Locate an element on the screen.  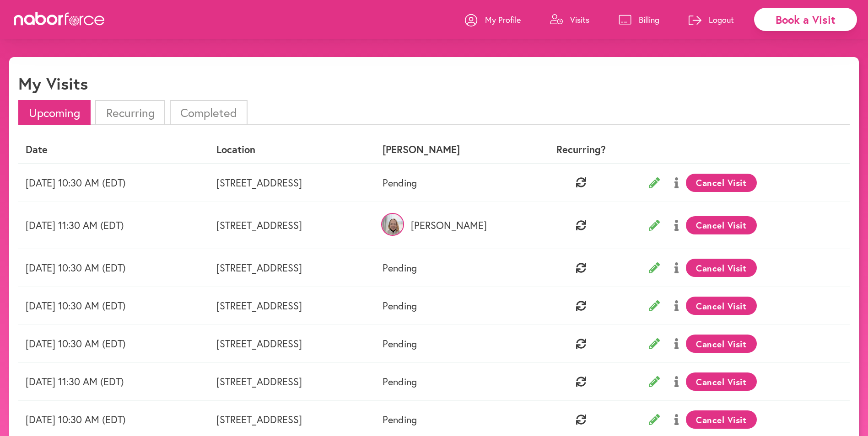
p: My Profile is located at coordinates (503, 20).